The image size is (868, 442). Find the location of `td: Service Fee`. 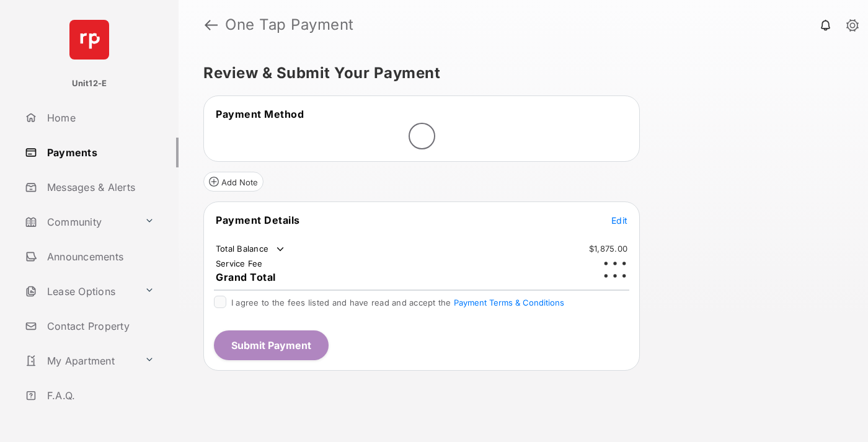

td: Service Fee is located at coordinates (239, 263).